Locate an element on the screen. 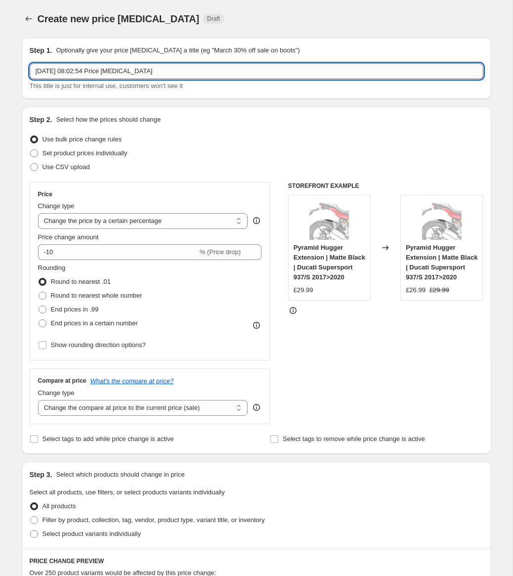  span: Rounding is located at coordinates (52, 268).